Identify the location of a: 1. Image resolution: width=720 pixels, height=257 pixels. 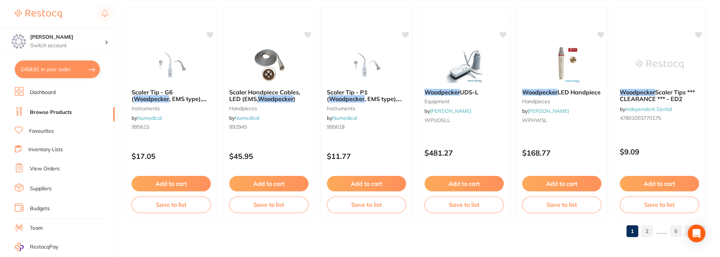
(632, 231).